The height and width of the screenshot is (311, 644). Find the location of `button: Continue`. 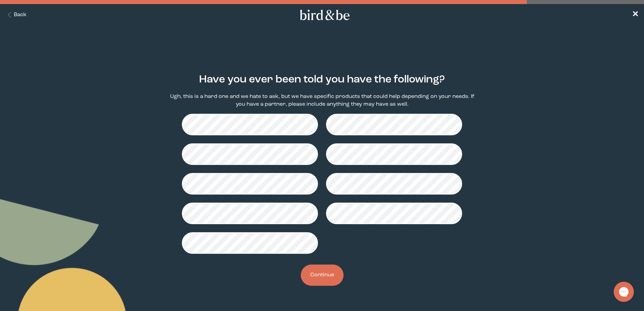

button: Continue is located at coordinates (322, 275).